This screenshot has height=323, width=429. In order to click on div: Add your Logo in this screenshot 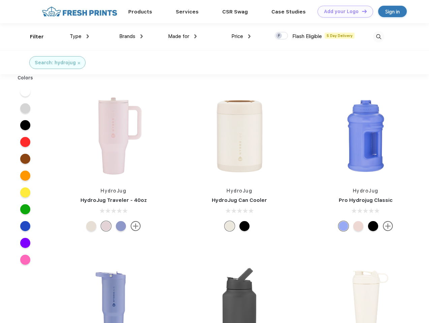, I will do `click(341, 11)`.